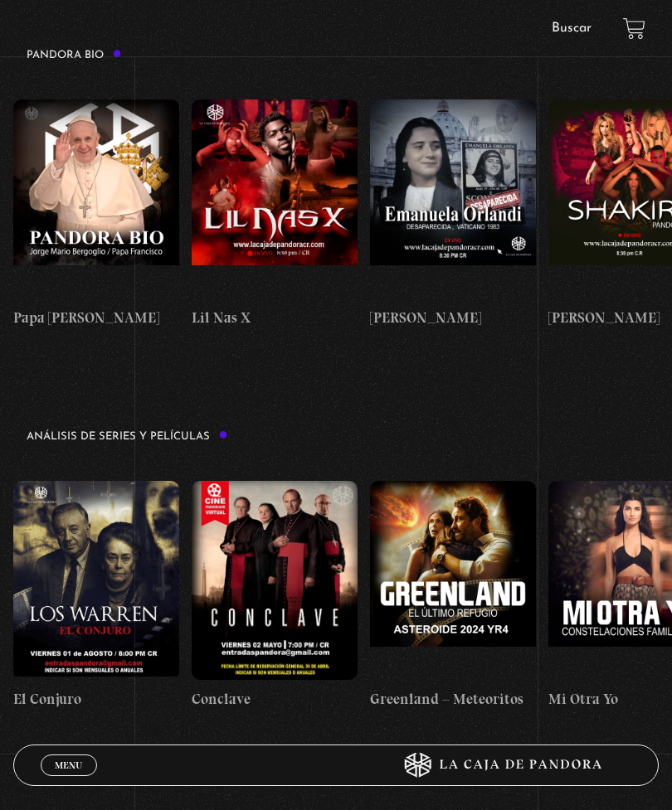 The height and width of the screenshot is (810, 672). What do you see at coordinates (74, 55) in the screenshot?
I see `h3: Pandora Bio` at bounding box center [74, 55].